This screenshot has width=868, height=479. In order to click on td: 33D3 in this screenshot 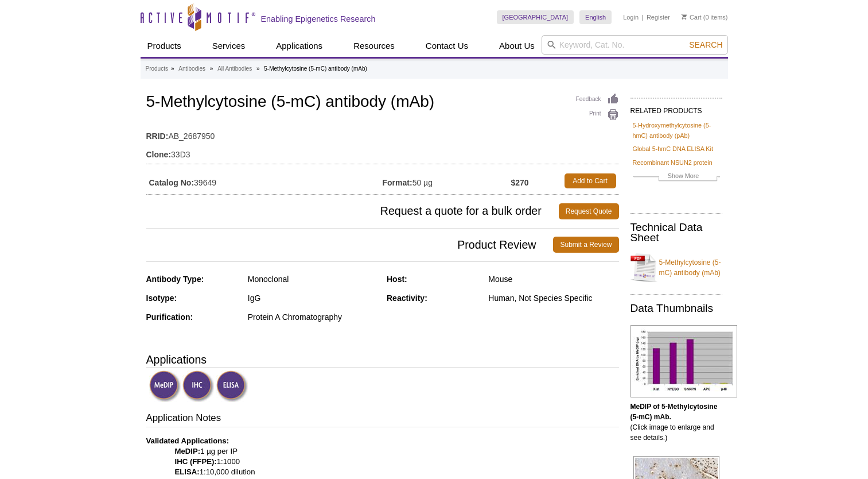, I will do `click(383, 151)`.